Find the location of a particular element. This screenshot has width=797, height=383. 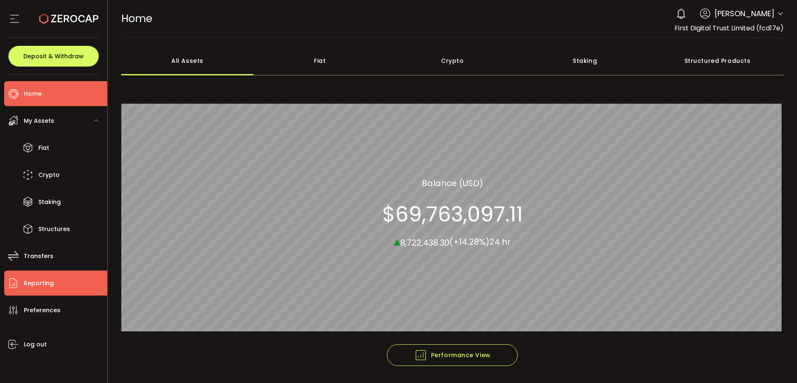

button: Performance View is located at coordinates (452, 355).